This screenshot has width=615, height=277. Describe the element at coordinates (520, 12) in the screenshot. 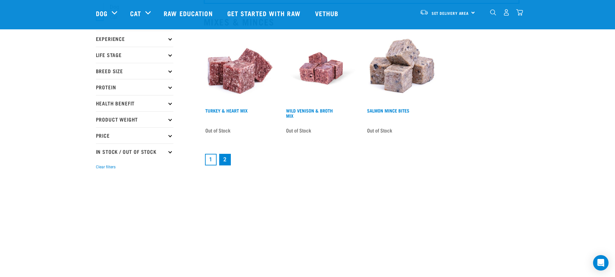

I see `img: home-icon@2x.png` at that location.